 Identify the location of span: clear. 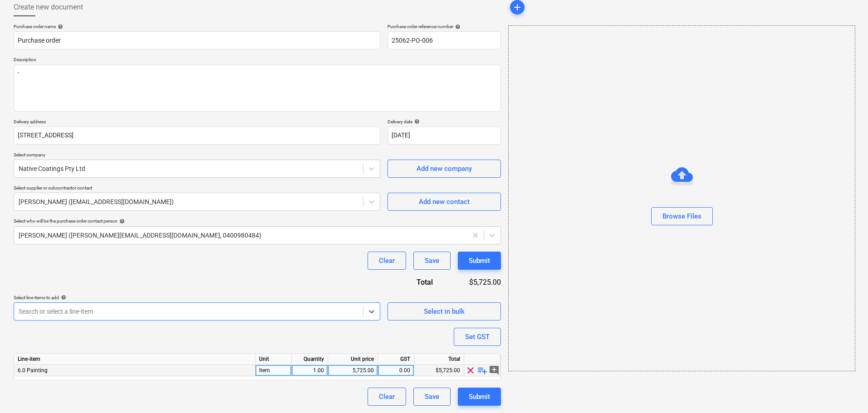
(470, 370).